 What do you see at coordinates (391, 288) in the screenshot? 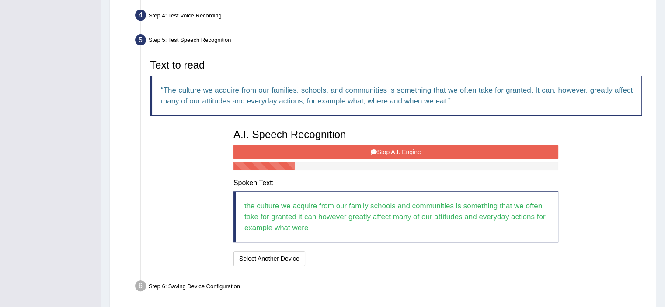
I see `div: Step 6: Saving Device Configuration` at bounding box center [391, 288].